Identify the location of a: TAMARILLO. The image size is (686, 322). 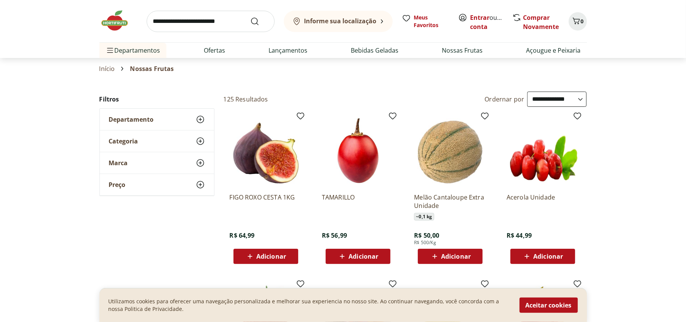
(358, 201).